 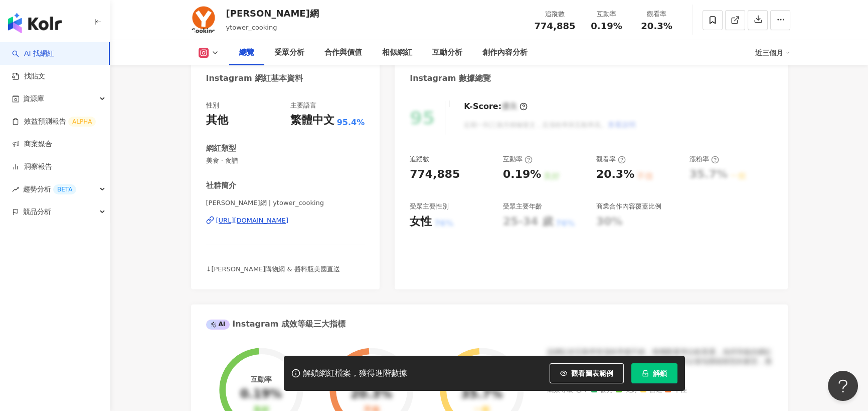 I want to click on div: 774,885, so click(x=435, y=174).